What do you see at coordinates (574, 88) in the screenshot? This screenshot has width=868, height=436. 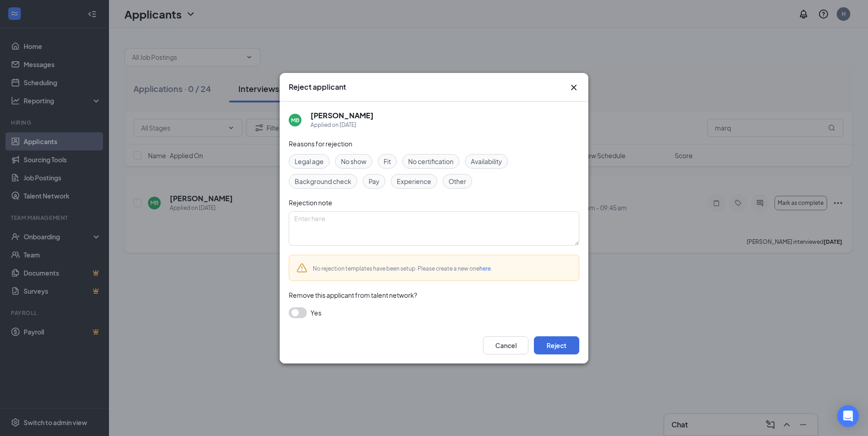 I see `svg: Cross` at bounding box center [574, 88].